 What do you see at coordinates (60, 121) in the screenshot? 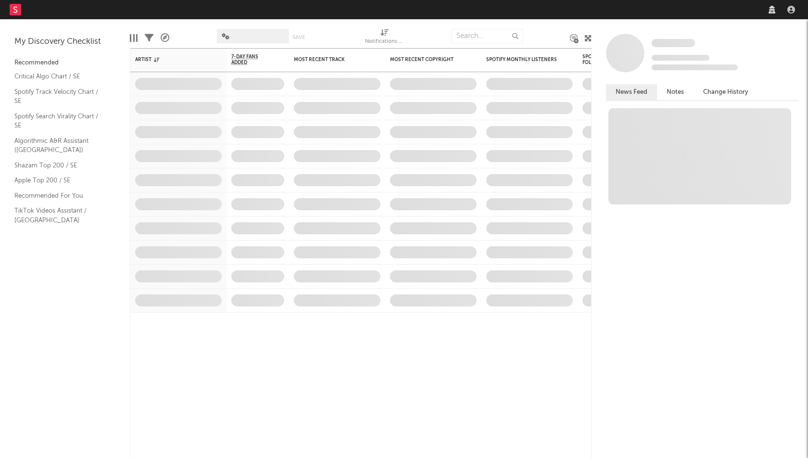
I see `a: Spotify Search Virality Chart / SE` at bounding box center [60, 121].